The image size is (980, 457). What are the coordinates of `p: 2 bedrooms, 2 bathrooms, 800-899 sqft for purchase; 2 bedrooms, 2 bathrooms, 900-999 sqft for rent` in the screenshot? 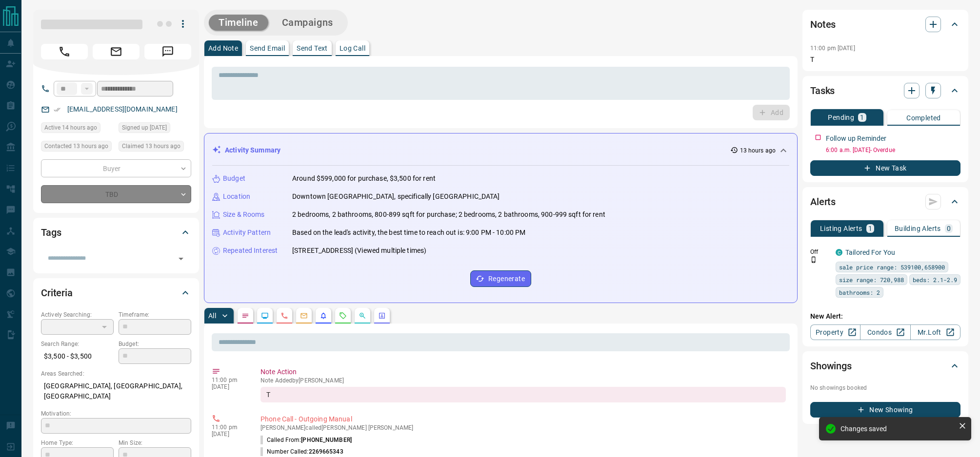 It's located at (448, 215).